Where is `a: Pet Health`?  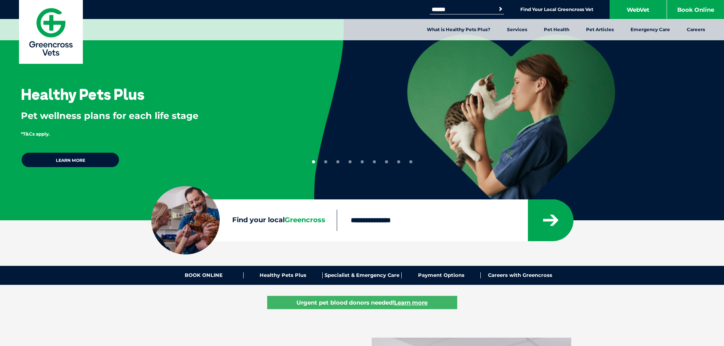
a: Pet Health is located at coordinates (556, 30).